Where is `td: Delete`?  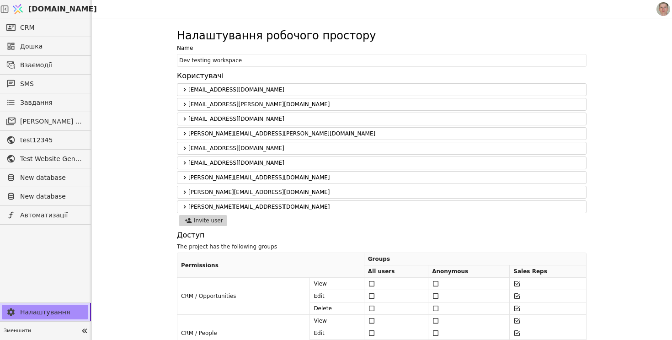
td: Delete is located at coordinates (337, 308).